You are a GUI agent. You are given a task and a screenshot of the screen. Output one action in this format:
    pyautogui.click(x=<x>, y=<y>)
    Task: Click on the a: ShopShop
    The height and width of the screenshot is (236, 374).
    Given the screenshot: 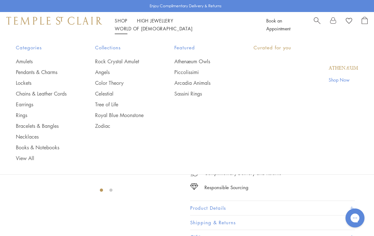 What is the action you would take?
    pyautogui.click(x=121, y=21)
    